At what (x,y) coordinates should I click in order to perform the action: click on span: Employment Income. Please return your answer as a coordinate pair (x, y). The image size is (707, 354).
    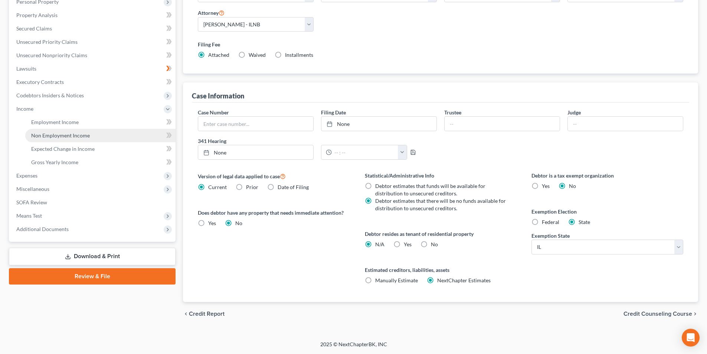
    Looking at the image, I should click on (55, 122).